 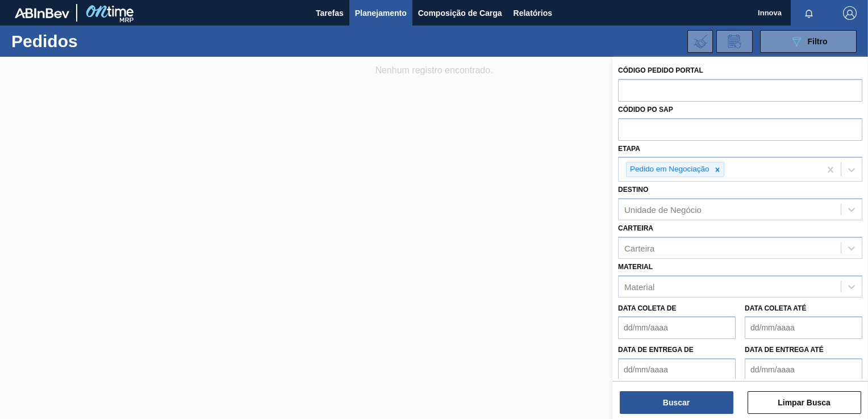 What do you see at coordinates (668, 169) in the screenshot?
I see `div: Pedido em Negociação` at bounding box center [668, 169].